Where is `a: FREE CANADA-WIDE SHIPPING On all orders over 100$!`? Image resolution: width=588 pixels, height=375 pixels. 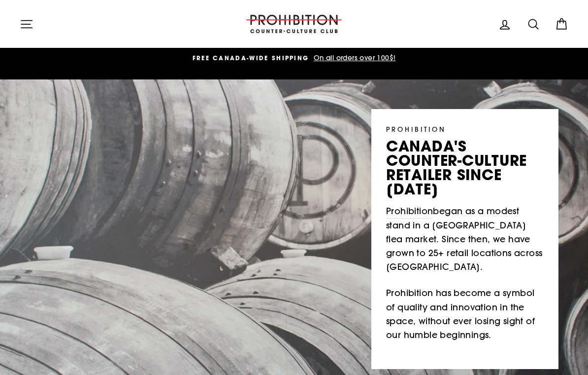
a: FREE CANADA-WIDE SHIPPING On all orders over 100$! is located at coordinates (294, 58).